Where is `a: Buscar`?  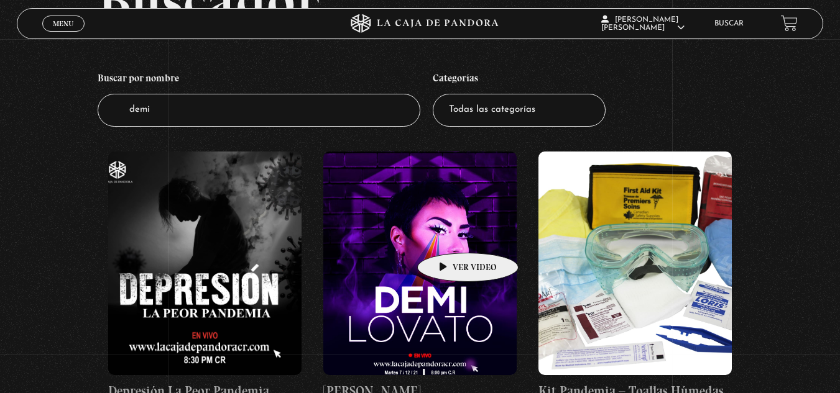
a: Buscar is located at coordinates (728, 24).